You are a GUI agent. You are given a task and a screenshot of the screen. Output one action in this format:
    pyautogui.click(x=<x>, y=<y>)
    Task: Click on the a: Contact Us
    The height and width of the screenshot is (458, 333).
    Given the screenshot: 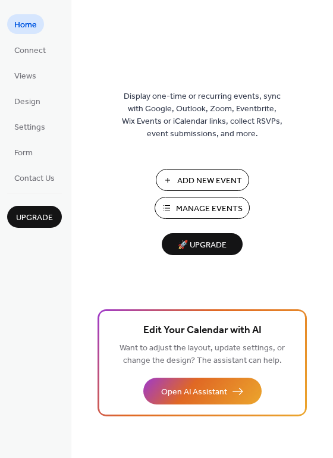 What is the action you would take?
    pyautogui.click(x=34, y=177)
    